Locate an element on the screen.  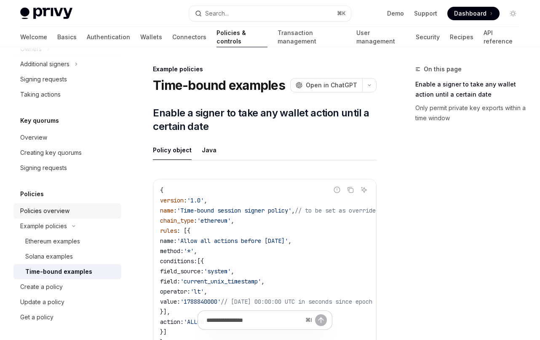
span: Enable a signer to take any wallet action until a certain date is located at coordinates (265, 120).